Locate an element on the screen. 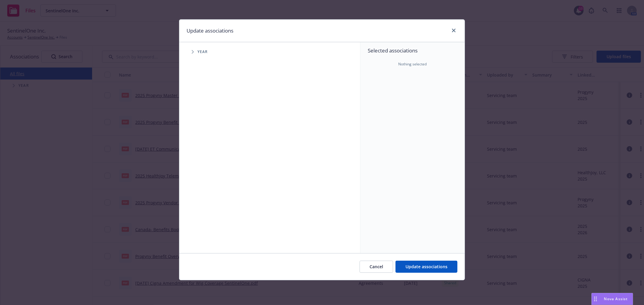  h1: Update associations is located at coordinates (210, 31).